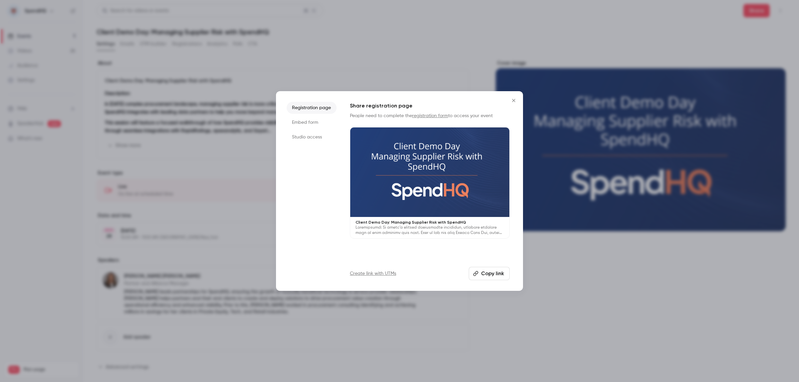 The width and height of the screenshot is (799, 382). Describe the element at coordinates (430, 116) in the screenshot. I see `a: registration form` at that location.